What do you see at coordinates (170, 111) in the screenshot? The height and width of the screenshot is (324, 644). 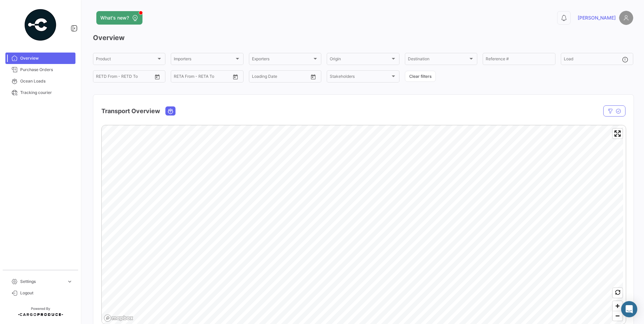 I see `button: Ocean` at bounding box center [170, 111].